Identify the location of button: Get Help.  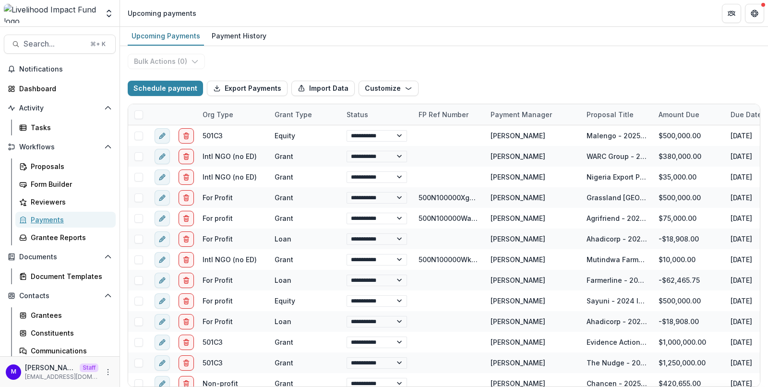
(755, 13).